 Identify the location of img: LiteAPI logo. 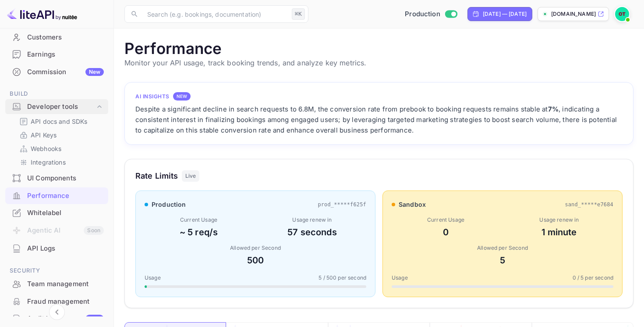
(42, 14).